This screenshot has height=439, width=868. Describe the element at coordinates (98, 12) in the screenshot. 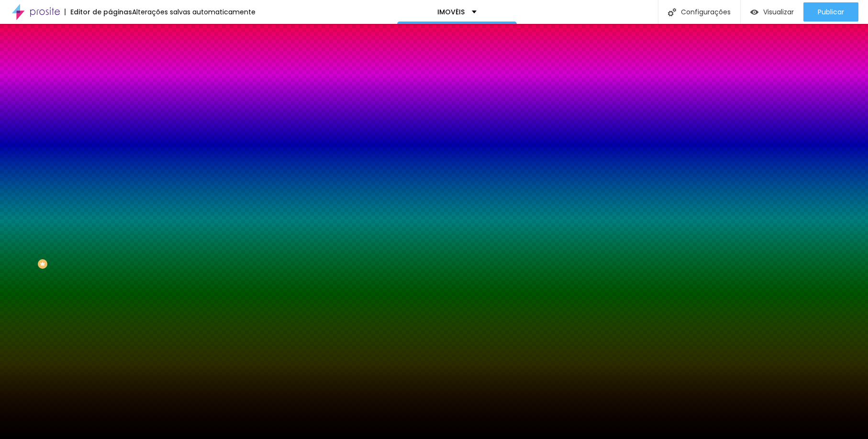

I see `div: Editor de páginas` at that location.